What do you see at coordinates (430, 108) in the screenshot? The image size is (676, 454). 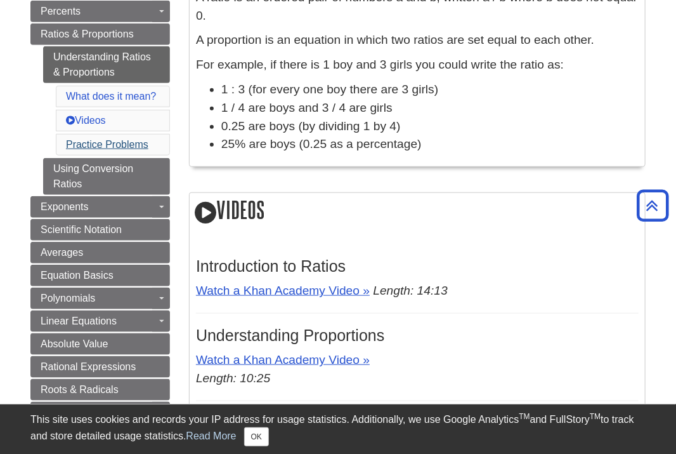 I see `li: 1 / 4 are boys and 3 / 4 are girls` at bounding box center [430, 108].